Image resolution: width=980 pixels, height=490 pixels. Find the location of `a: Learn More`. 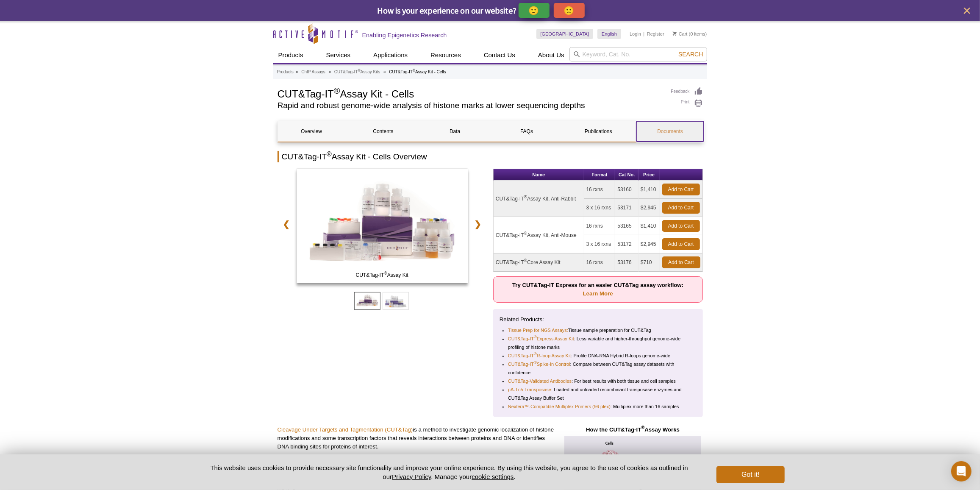

a: Learn More is located at coordinates (598, 294).